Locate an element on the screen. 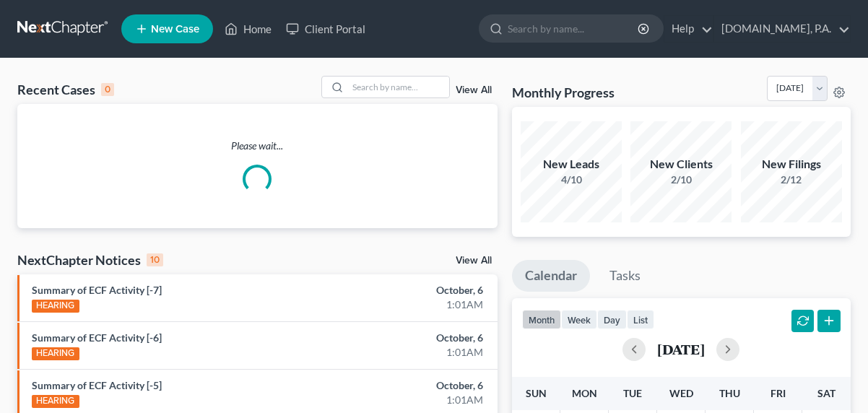 Image resolution: width=868 pixels, height=413 pixels. button: week is located at coordinates (579, 319).